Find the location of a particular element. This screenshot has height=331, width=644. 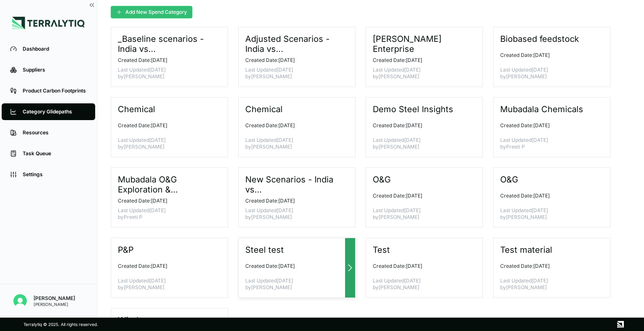

h3: Test is located at coordinates (382, 250).